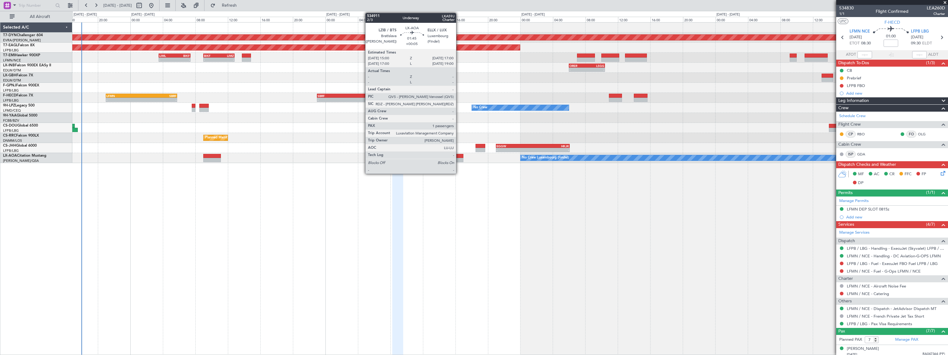 The height and width of the screenshot is (355, 948). Describe the element at coordinates (856, 85) in the screenshot. I see `div: LFPB FBO` at that location.